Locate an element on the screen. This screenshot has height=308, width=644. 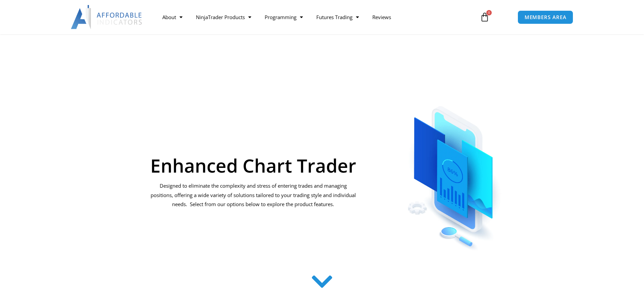
img: ChartTrader | Affordable Indicators – NinjaTrader is located at coordinates (454, 171).